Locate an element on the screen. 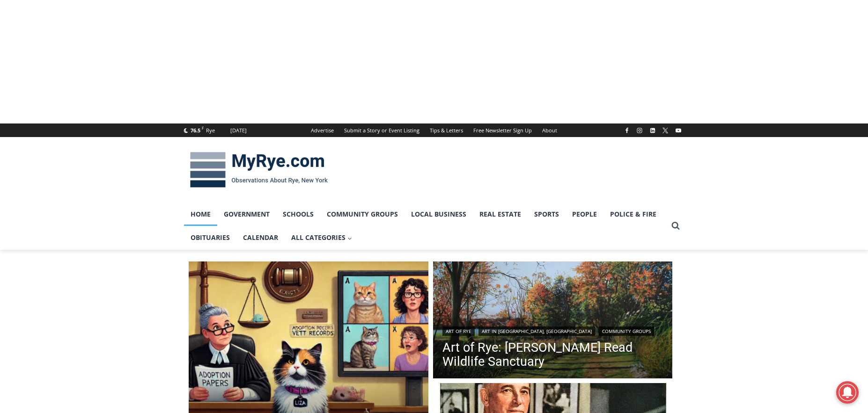 The width and height of the screenshot is (868, 413). a: Art of Rye is located at coordinates (458, 331).